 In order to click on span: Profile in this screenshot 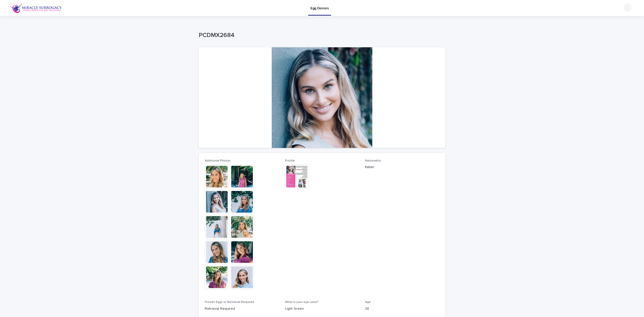, I will do `click(290, 161)`.